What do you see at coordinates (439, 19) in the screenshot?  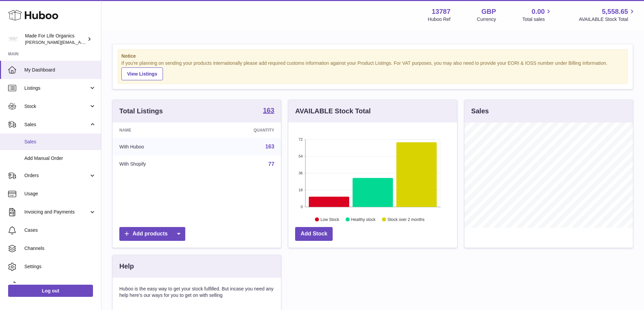 I see `div: Huboo Ref` at bounding box center [439, 19].